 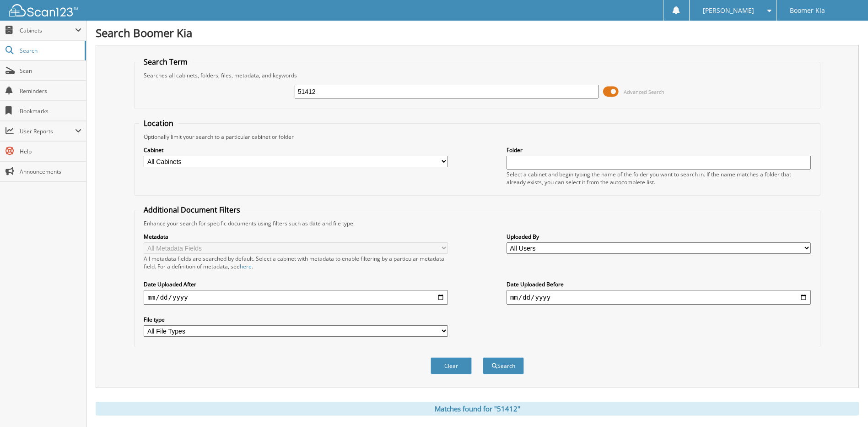 I want to click on legend: Location, so click(x=158, y=123).